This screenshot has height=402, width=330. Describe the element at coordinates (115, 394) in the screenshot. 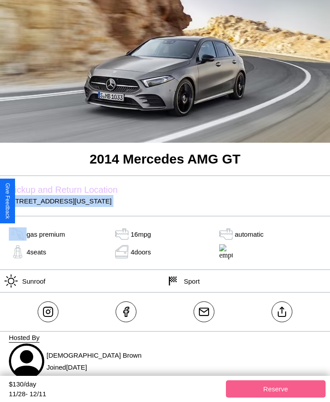

I see `div: 11 / 28 - 12 / 11` at that location.